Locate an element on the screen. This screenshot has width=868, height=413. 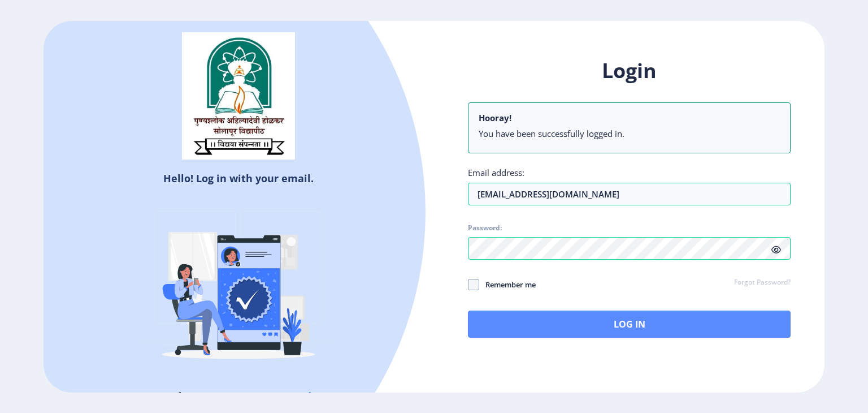
img: sulogo.png is located at coordinates (238, 96).